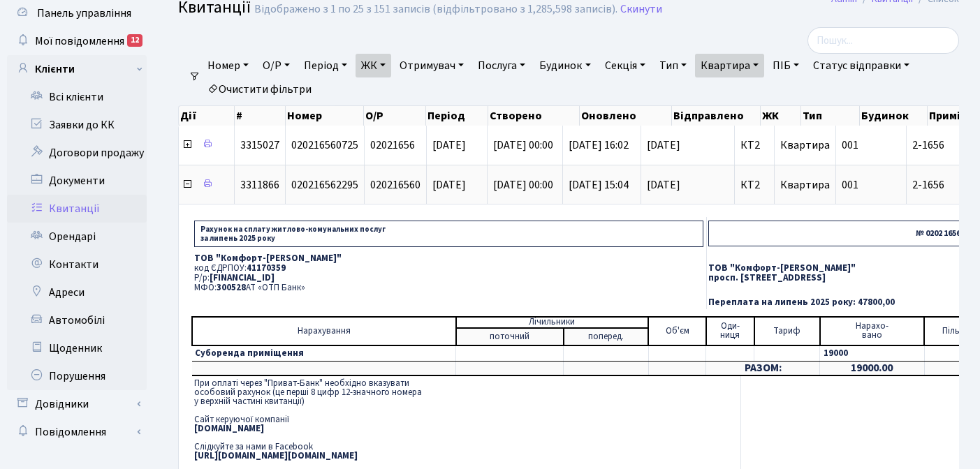  What do you see at coordinates (564, 66) in the screenshot?
I see `a: Будинок` at bounding box center [564, 66].